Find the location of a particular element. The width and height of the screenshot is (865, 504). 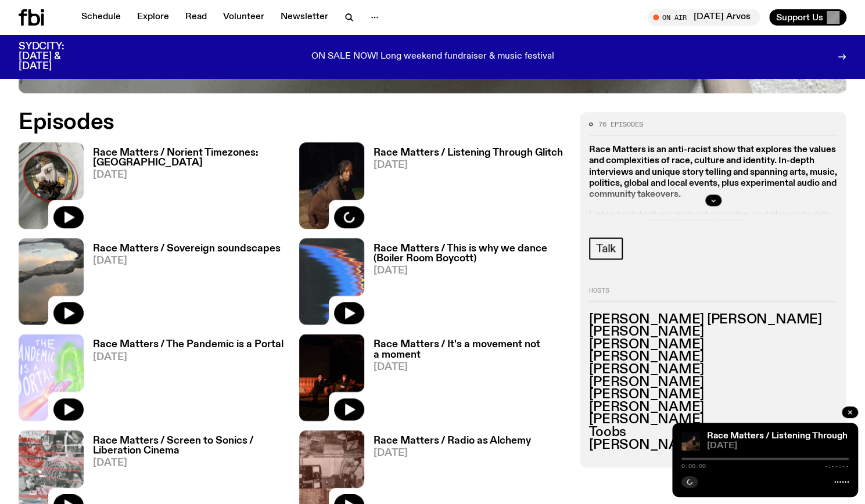

a: Volunteer is located at coordinates (243, 17).